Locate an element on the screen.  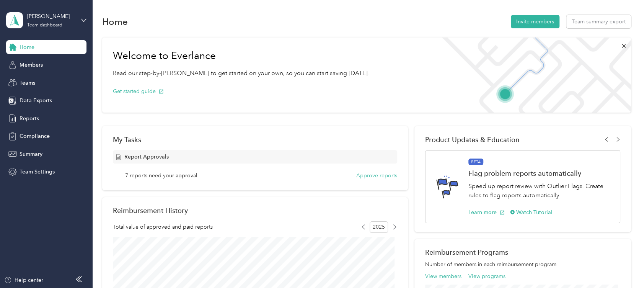
h1: Welcome to Everlance is located at coordinates (241, 56).